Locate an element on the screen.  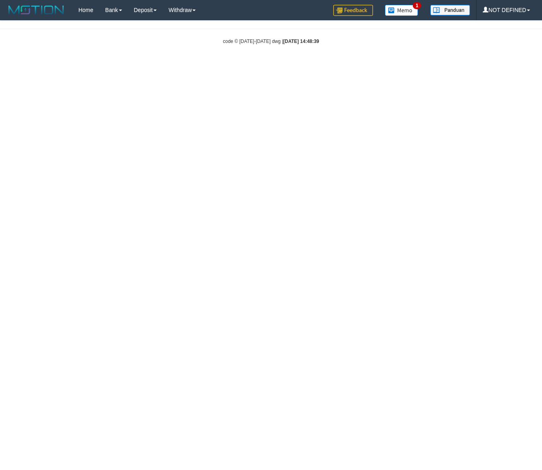
img: Feedback.jpg is located at coordinates (353, 10).